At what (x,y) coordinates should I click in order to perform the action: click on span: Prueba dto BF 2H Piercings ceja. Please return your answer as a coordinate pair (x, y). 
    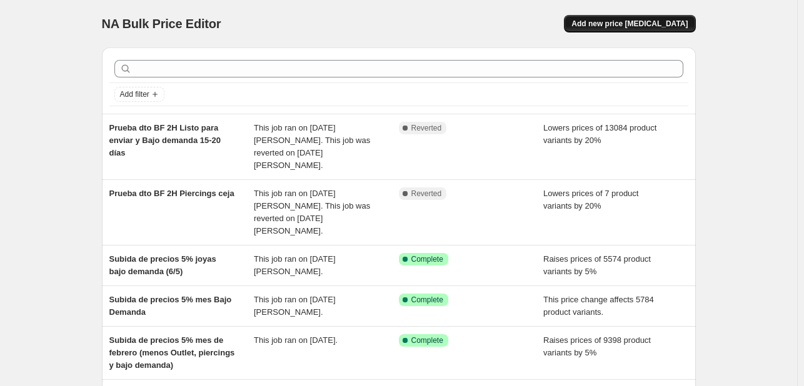
    Looking at the image, I should click on (172, 193).